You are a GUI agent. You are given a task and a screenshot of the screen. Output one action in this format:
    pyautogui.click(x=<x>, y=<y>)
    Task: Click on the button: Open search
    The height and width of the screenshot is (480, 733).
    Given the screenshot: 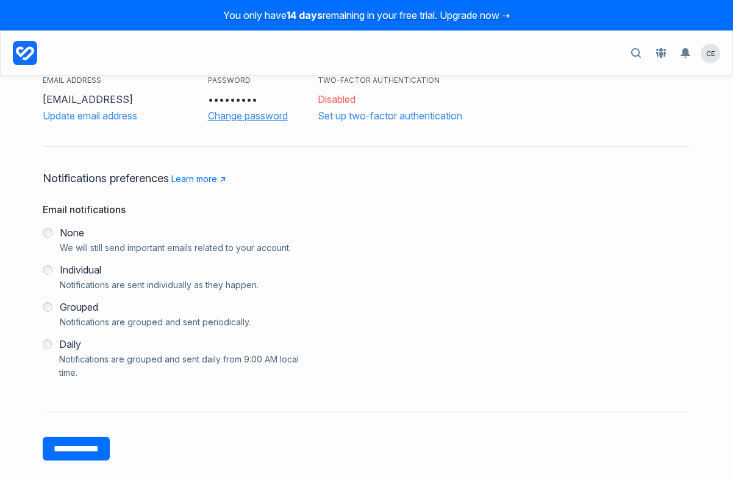 What is the action you would take?
    pyautogui.click(x=636, y=53)
    